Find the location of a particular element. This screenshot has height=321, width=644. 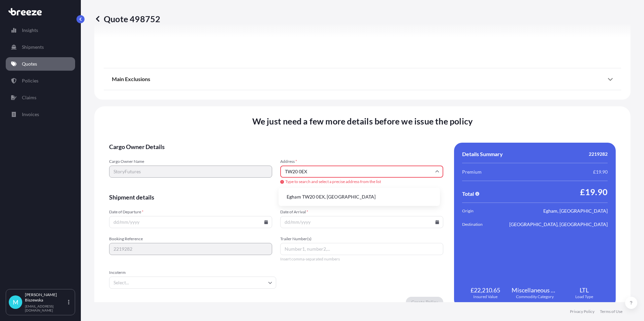

p: Quote 498752 is located at coordinates (128, 19).